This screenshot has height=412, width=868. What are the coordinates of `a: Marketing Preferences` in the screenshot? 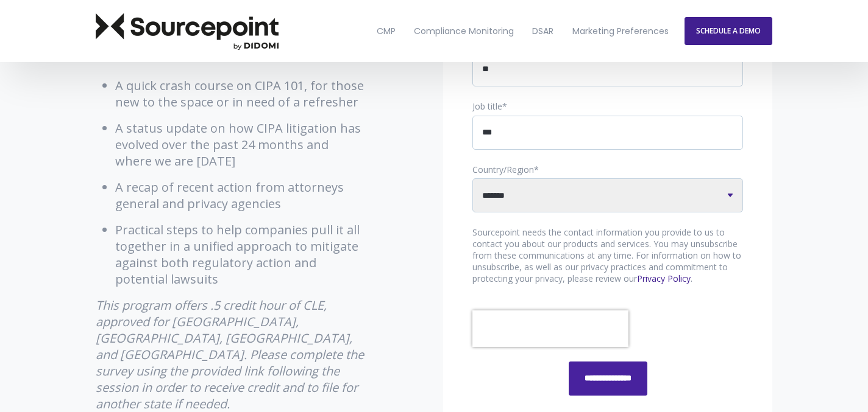 It's located at (620, 31).